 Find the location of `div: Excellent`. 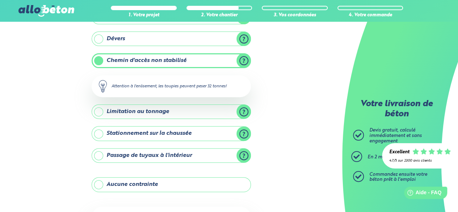

div: Excellent is located at coordinates (400, 152).